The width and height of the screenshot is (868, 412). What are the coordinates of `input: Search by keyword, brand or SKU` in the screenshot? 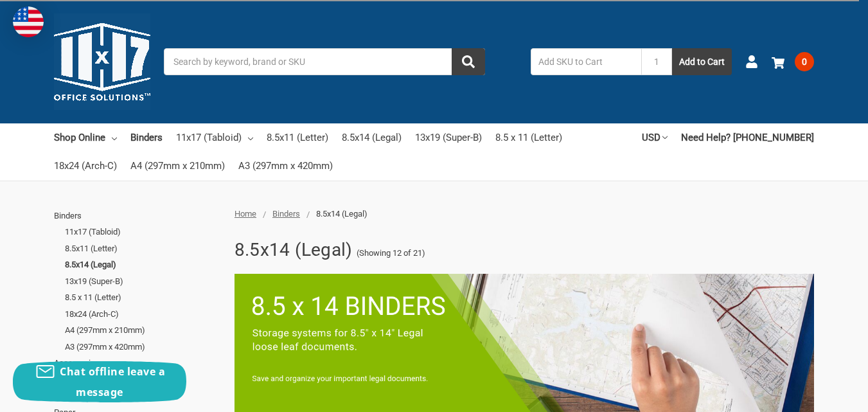 It's located at (324, 62).